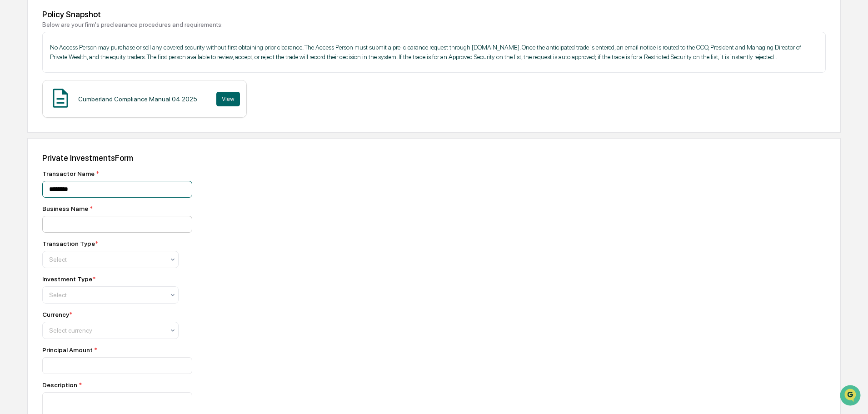  What do you see at coordinates (160, 78) in the screenshot?
I see `button: Start new chat` at bounding box center [160, 78].